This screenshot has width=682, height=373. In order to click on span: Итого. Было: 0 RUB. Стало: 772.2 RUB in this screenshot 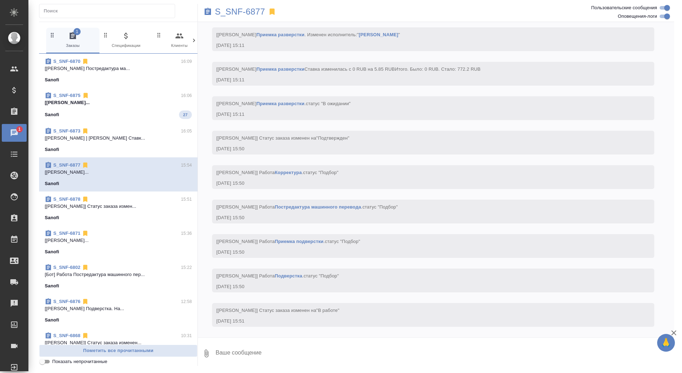, I will do `click(438, 69)`.